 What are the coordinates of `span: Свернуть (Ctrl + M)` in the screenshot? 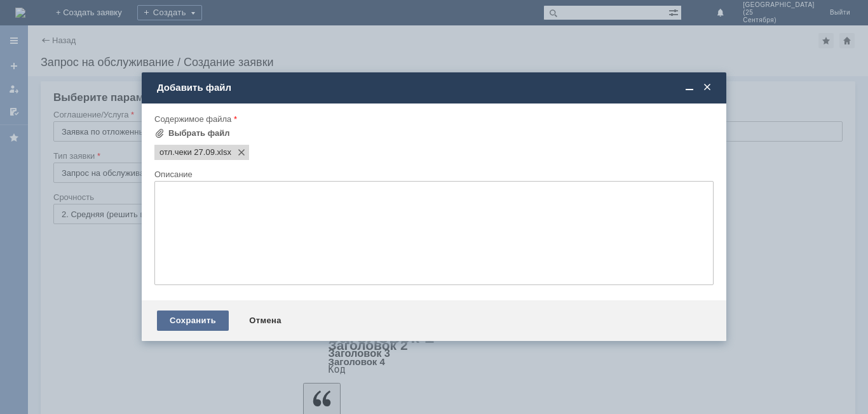 It's located at (690, 88).